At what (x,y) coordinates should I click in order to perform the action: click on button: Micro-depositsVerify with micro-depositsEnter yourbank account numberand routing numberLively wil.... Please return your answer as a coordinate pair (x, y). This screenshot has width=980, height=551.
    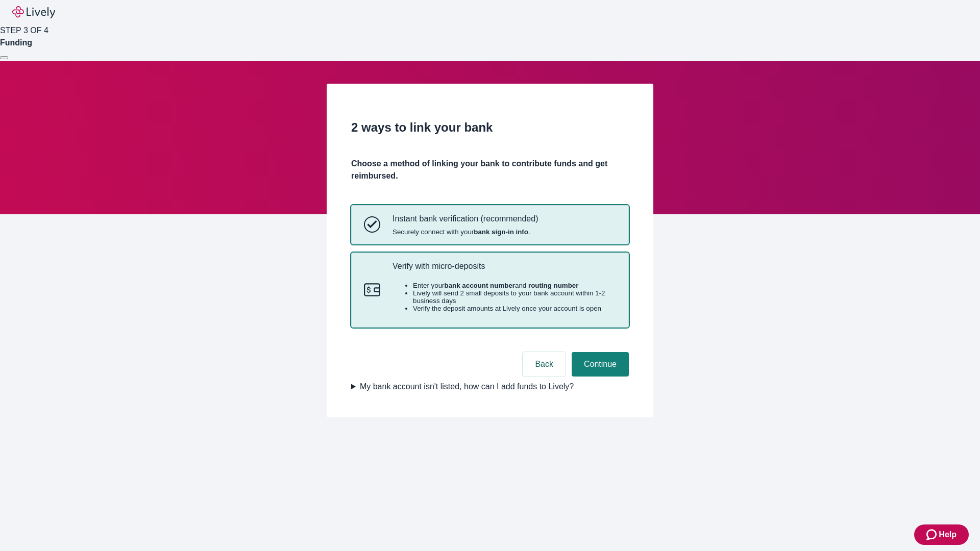
    Looking at the image, I should click on (490, 291).